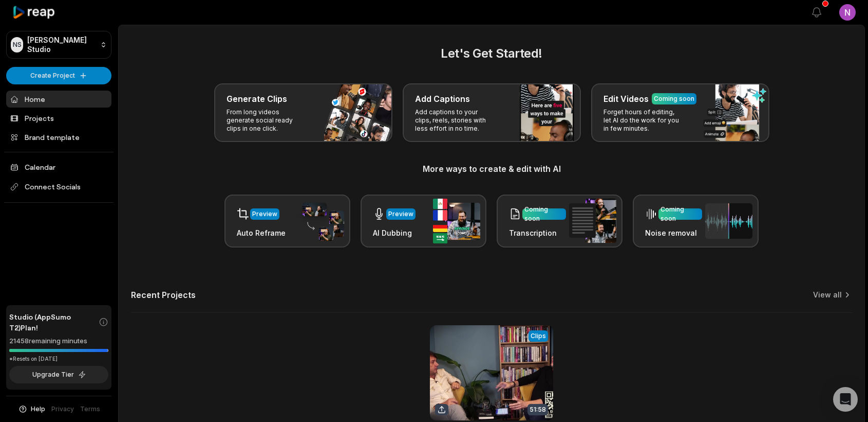 The width and height of the screenshot is (868, 422). Describe the element at coordinates (442, 99) in the screenshot. I see `h3: Add Captions` at that location.